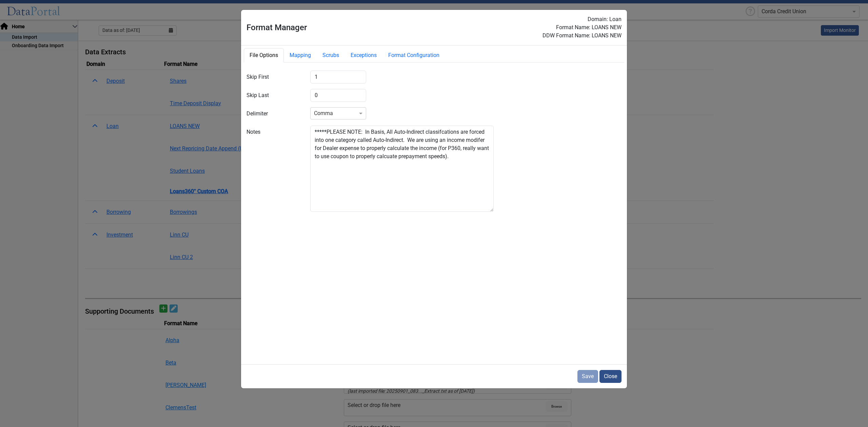 The width and height of the screenshot is (868, 427). Describe the element at coordinates (283, 28) in the screenshot. I see `h4: Format Manager` at that location.